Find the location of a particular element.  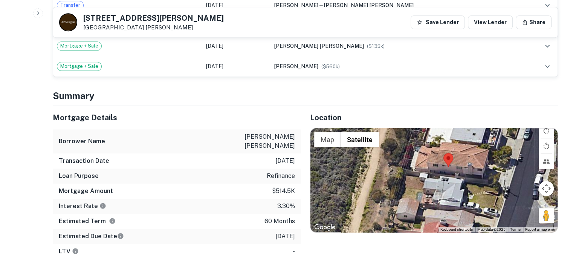

h5: Location is located at coordinates (434, 117).